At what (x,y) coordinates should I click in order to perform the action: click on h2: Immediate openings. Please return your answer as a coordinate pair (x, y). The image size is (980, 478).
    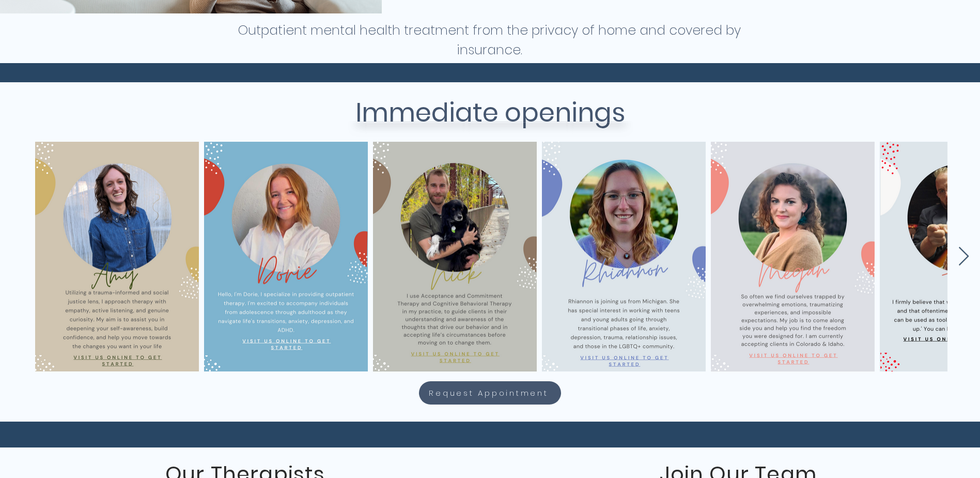
    Looking at the image, I should click on (490, 113).